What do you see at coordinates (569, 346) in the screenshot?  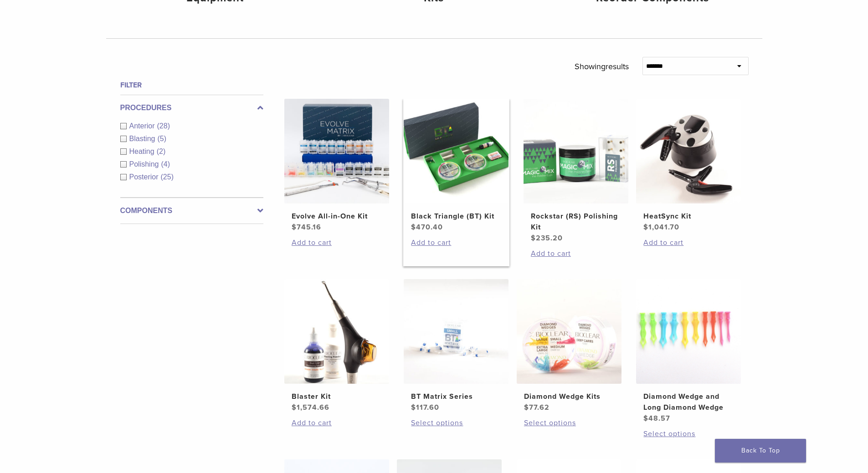 I see `a: Diamond Wedge KitsDiamond Wedge Kits $77.62` at bounding box center [569, 346].